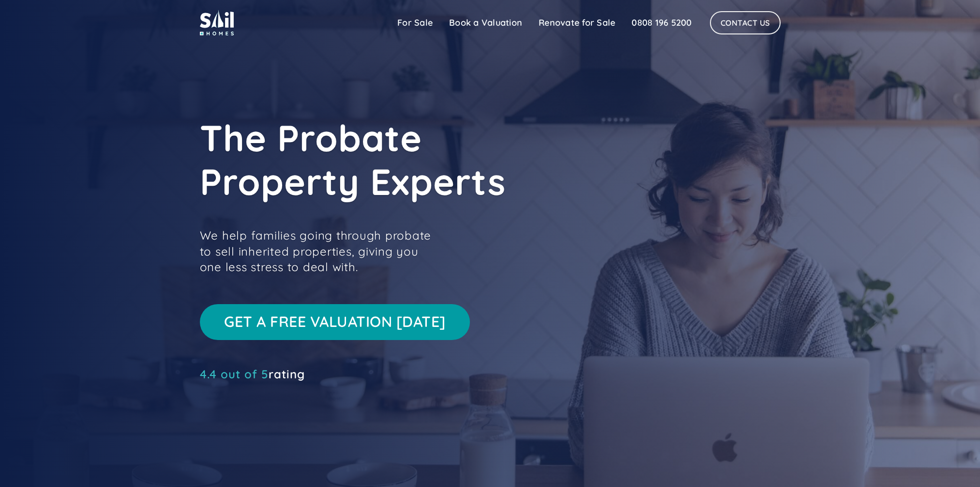 This screenshot has height=487, width=980. I want to click on h1: The Probate Property Experts, so click(418, 159).